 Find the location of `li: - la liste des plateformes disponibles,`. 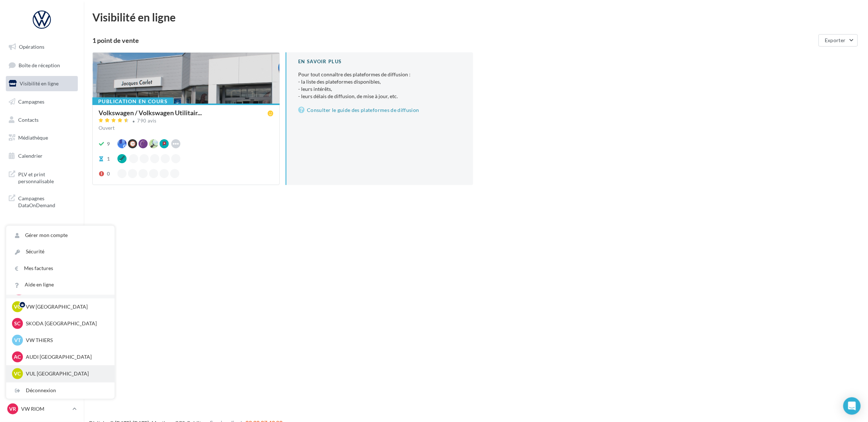

li: - la liste des plateformes disponibles, is located at coordinates (380, 82).